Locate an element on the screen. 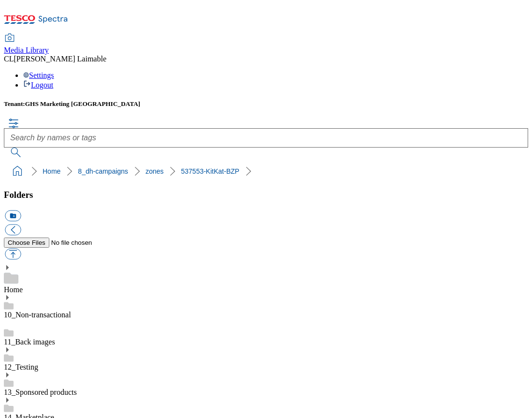  a: 10_Non-transactional is located at coordinates (37, 315).